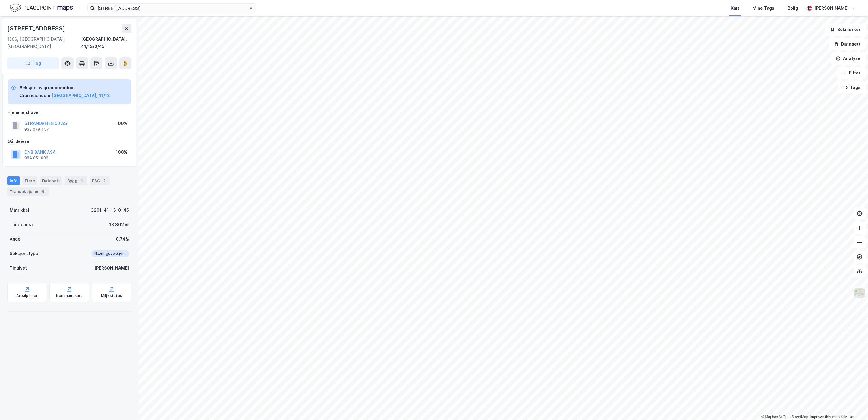 The image size is (868, 420). I want to click on div: 984 851 006, so click(36, 158).